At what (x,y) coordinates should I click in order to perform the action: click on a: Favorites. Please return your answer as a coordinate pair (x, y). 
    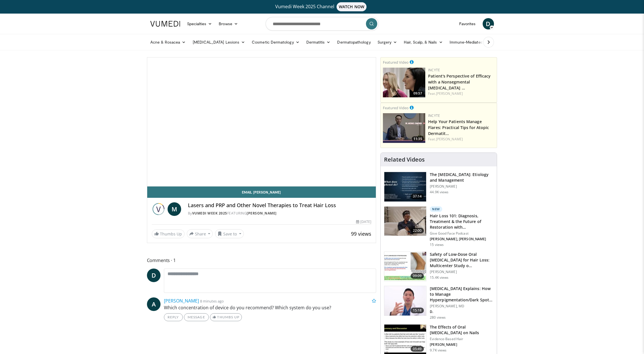
    Looking at the image, I should click on (468, 23).